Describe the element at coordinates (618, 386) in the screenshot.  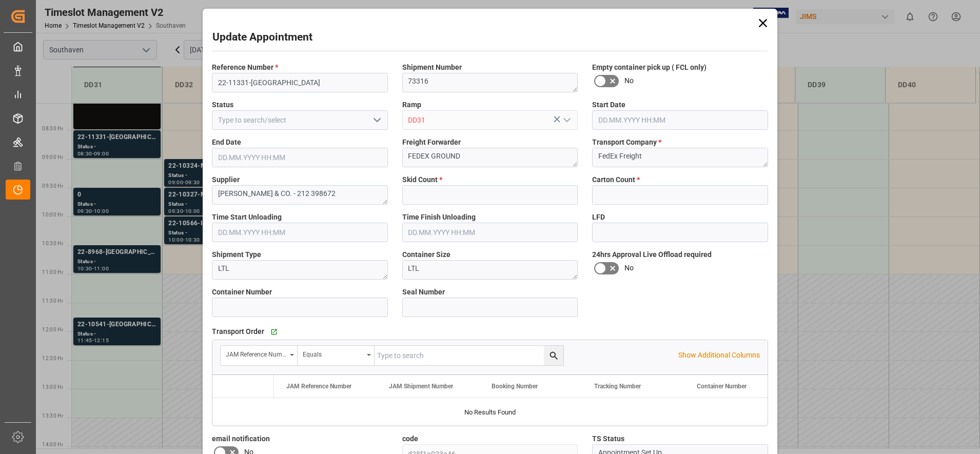
I see `span: Tracking Number` at that location.